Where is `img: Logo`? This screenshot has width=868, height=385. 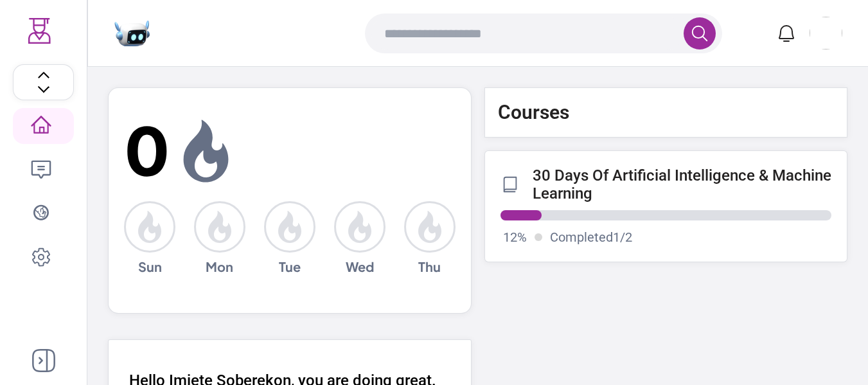 img: Logo is located at coordinates (40, 31).